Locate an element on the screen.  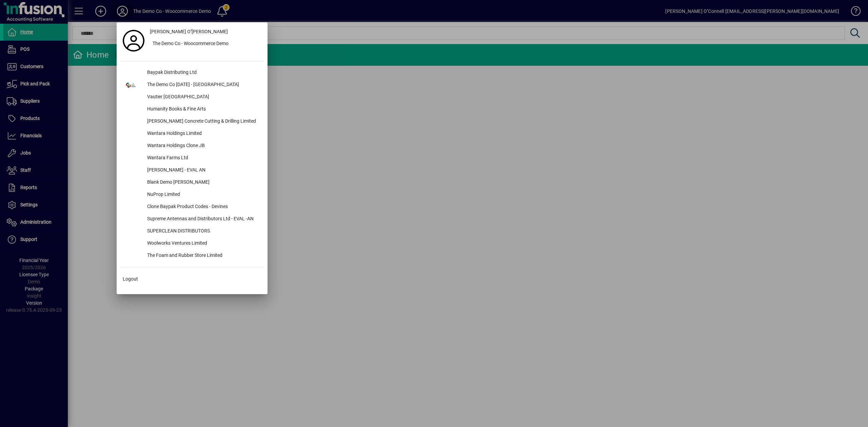
button: Wantara Farms Ltd is located at coordinates (192, 158).